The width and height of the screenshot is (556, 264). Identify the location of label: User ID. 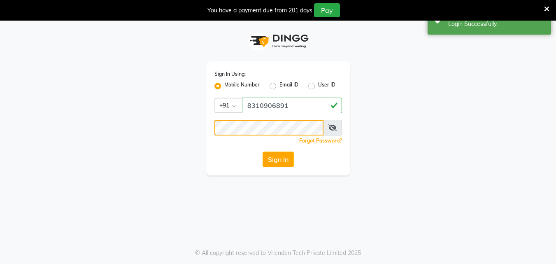
(327, 86).